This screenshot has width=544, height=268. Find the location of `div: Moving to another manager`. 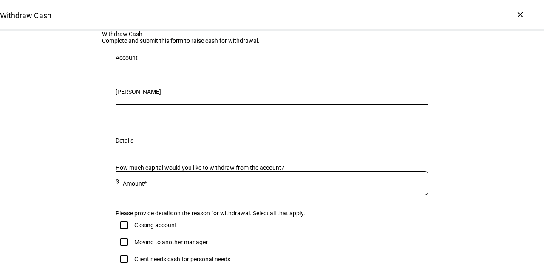

div: Moving to another manager is located at coordinates (171, 242).